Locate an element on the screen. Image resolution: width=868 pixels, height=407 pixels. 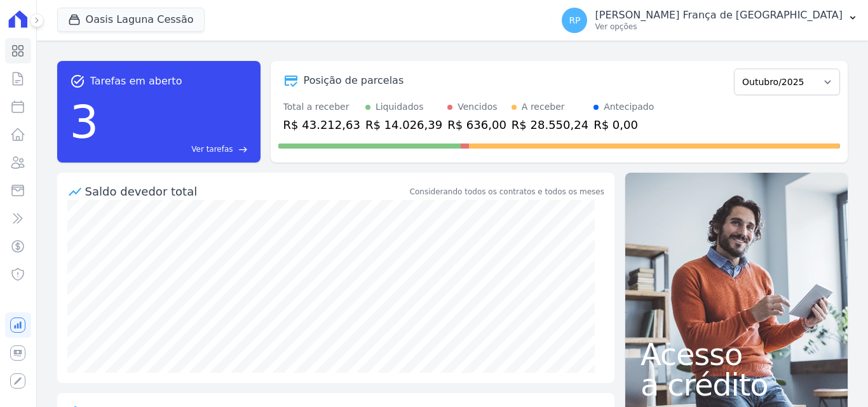
div: Considerando todos os contratos e todos os meses is located at coordinates (507, 192).